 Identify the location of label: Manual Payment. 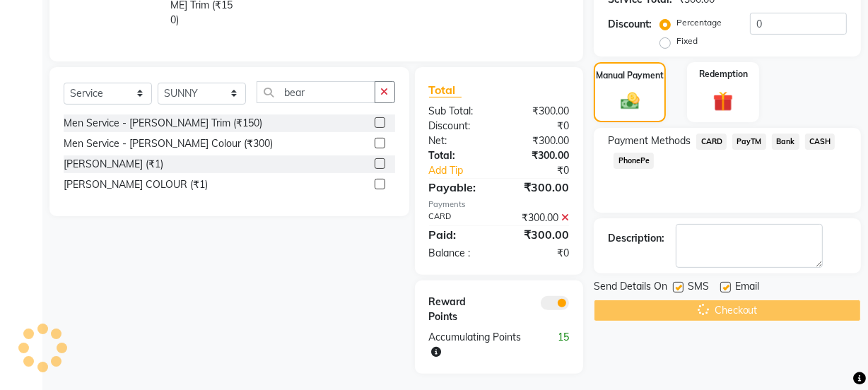
(630, 76).